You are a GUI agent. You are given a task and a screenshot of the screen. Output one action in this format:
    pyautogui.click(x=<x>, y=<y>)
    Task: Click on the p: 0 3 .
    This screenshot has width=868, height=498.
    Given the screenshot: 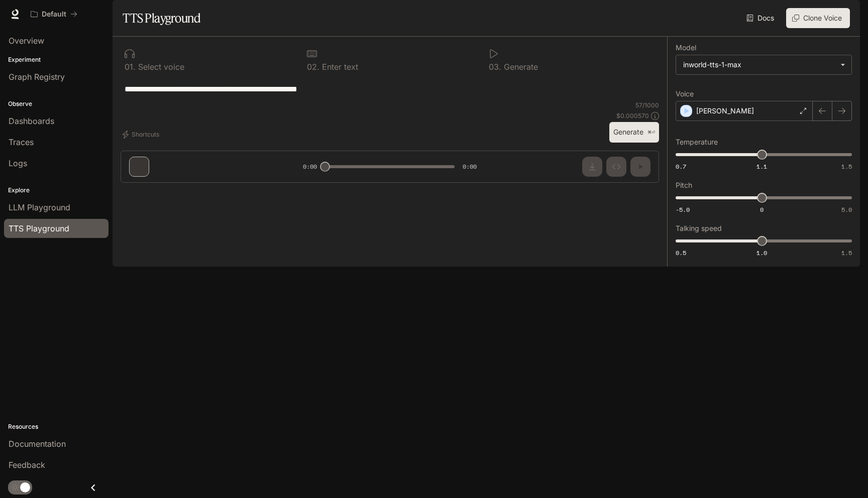 What is the action you would take?
    pyautogui.click(x=495, y=67)
    